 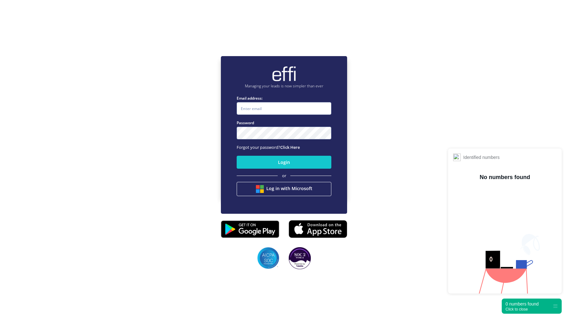 I want to click on span: or, so click(x=284, y=176).